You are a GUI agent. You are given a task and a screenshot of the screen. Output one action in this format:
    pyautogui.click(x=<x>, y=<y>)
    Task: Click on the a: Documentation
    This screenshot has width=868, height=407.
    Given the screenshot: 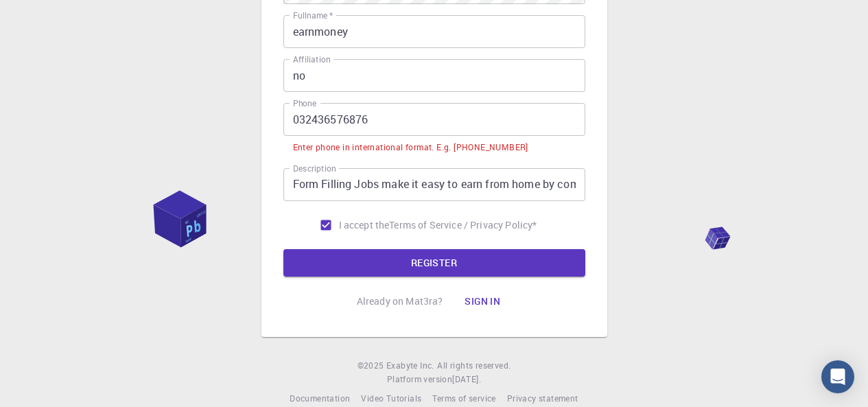 What is the action you would take?
    pyautogui.click(x=320, y=399)
    